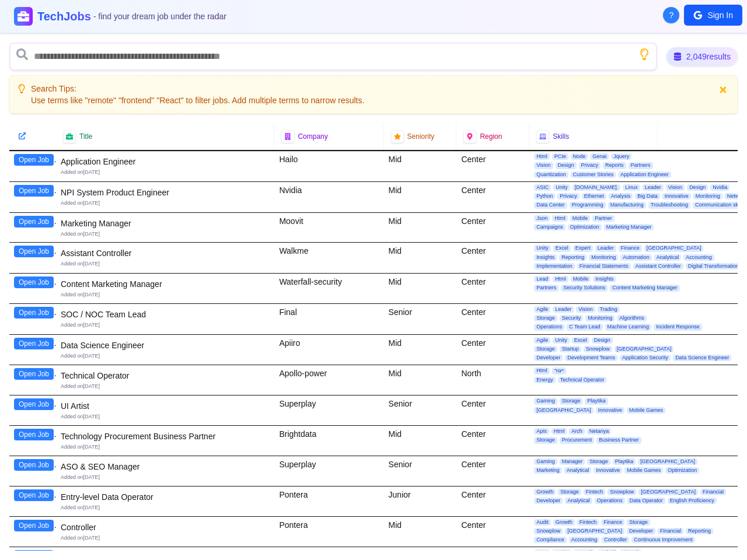 This screenshot has height=560, width=747. What do you see at coordinates (604, 266) in the screenshot?
I see `span: Financial Statements` at bounding box center [604, 266].